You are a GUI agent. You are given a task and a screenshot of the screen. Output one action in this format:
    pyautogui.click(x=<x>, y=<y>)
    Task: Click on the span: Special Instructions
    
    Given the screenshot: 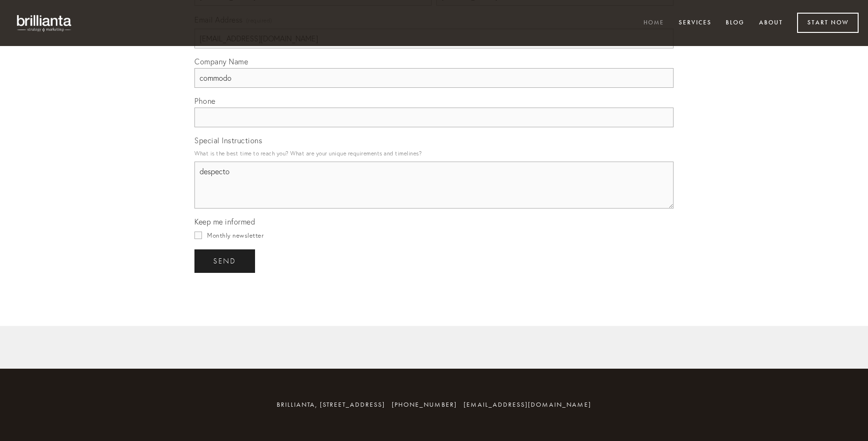 What is the action you would take?
    pyautogui.click(x=228, y=140)
    